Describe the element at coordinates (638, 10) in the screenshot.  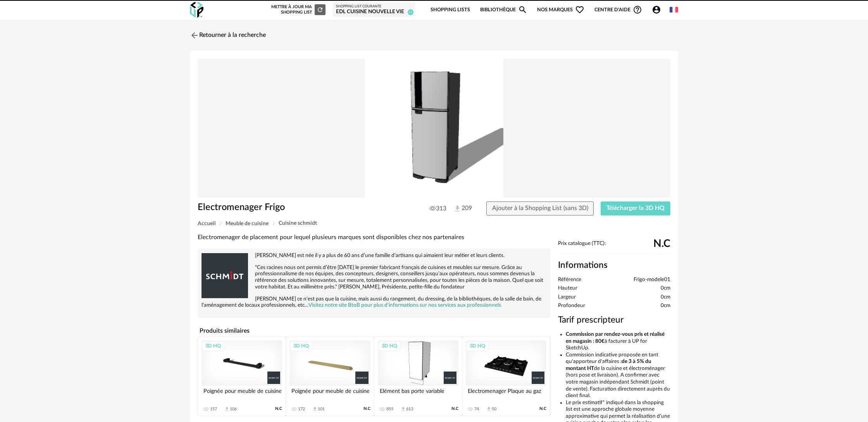
I see `span: Help Circle Outline icon` at that location.